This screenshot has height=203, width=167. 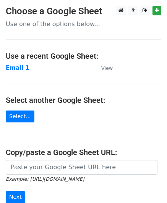 I want to click on a: Email 1, so click(x=18, y=68).